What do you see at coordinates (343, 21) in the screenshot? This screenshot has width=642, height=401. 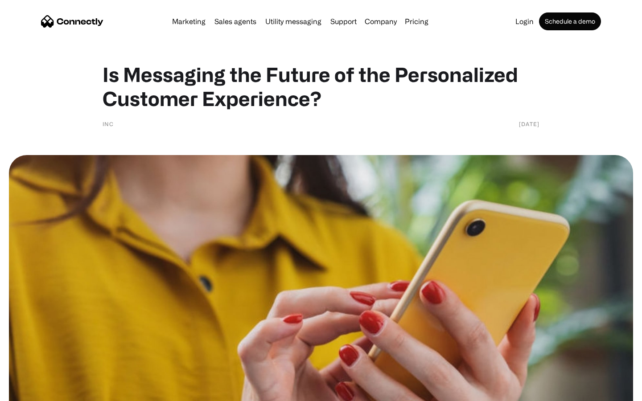 I see `a: Support` at bounding box center [343, 21].